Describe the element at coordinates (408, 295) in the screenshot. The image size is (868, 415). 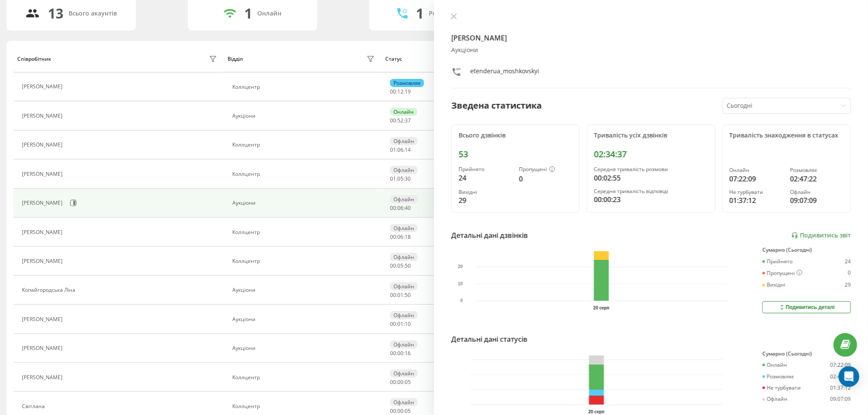
I see `span: 50` at that location.